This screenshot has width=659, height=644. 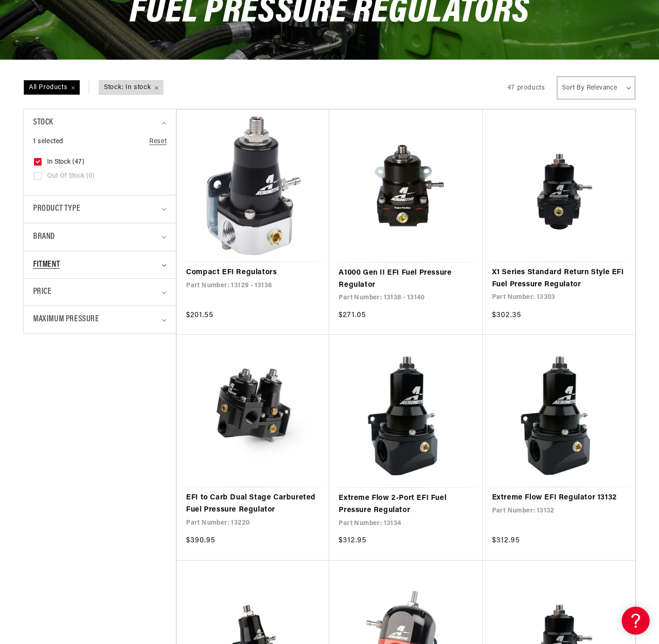 I want to click on summary: Price, so click(x=100, y=292).